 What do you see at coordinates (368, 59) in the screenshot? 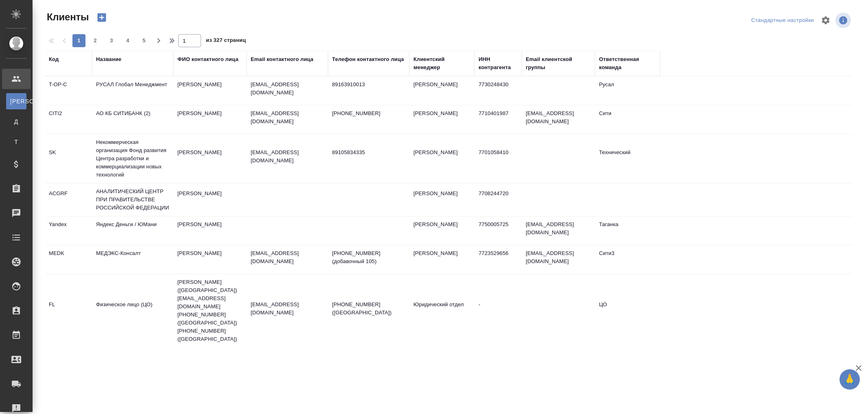
I see `div: Телефон контактного лица` at bounding box center [368, 59].